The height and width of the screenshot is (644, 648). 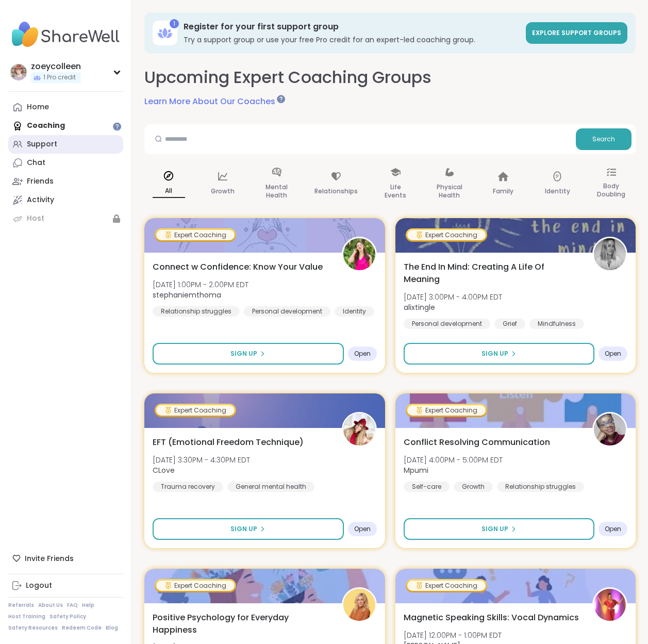 What do you see at coordinates (238, 267) in the screenshot?
I see `span: Connect w Confidence: Know Your Value` at bounding box center [238, 267].